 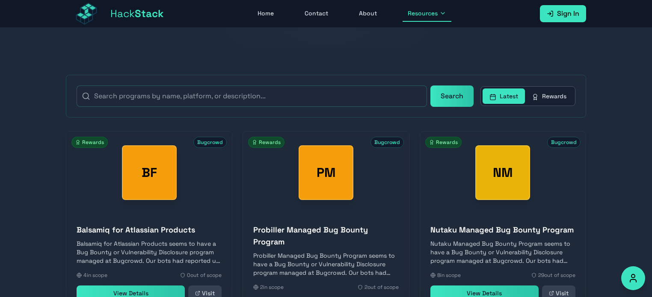 What do you see at coordinates (427, 14) in the screenshot?
I see `button: Resources` at bounding box center [427, 14].